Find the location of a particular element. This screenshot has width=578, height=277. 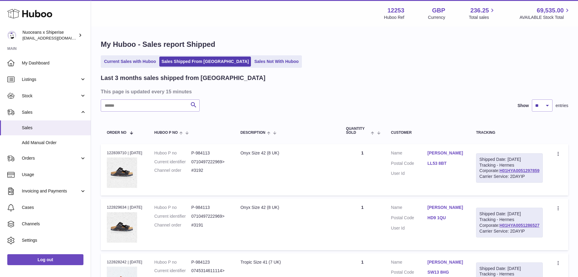

span: 69,535.00 is located at coordinates (551, 10).